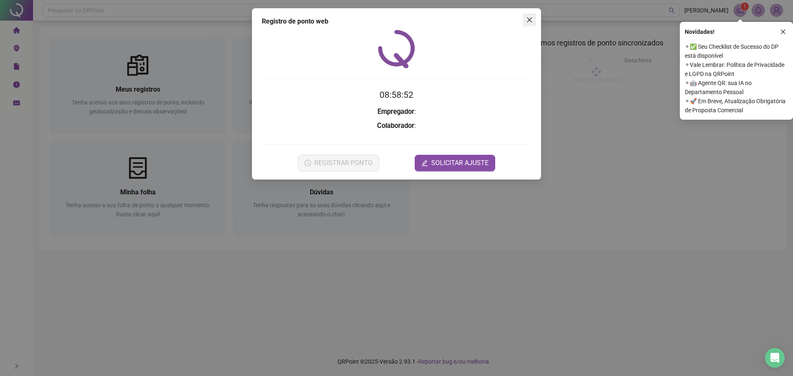  I want to click on span: edit, so click(425, 163).